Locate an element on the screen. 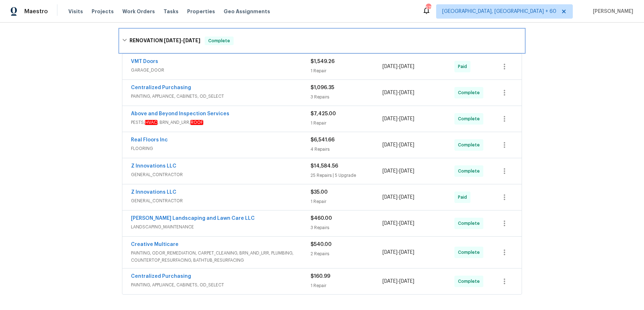  span: FLOORING is located at coordinates (221, 148).